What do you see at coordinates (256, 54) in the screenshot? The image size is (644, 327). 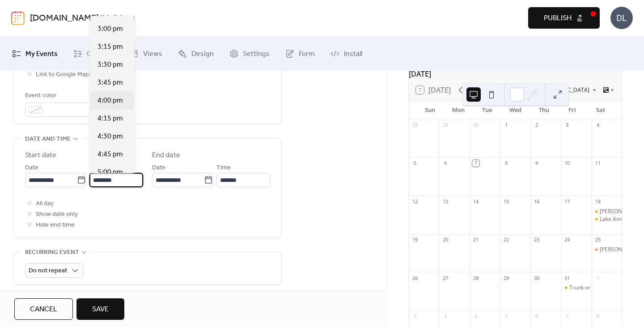 I see `span: Settings` at bounding box center [256, 54].